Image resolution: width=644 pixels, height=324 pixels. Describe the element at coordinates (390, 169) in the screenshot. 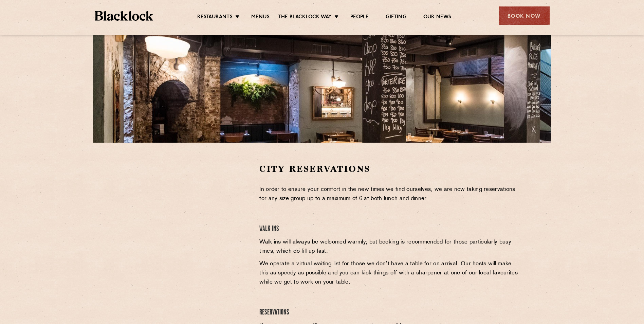

I see `h2: City Reservations` at that location.